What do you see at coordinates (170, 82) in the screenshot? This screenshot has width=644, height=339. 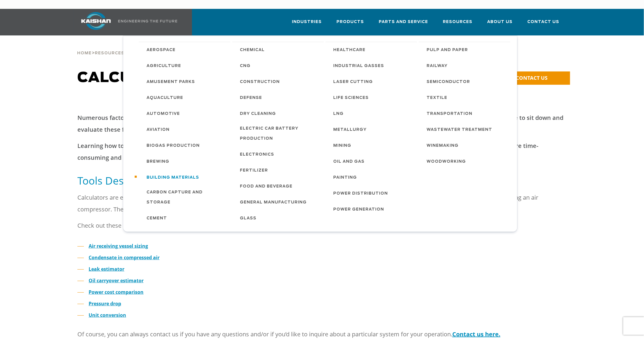 I see `span: Amusement Parks` at bounding box center [170, 82].